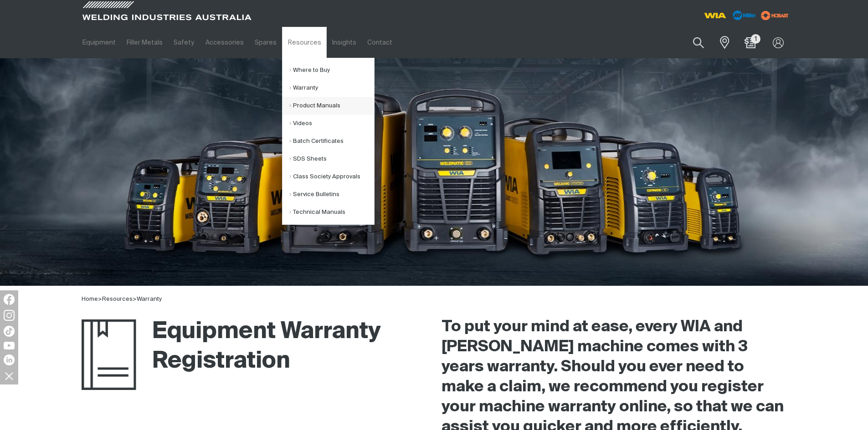 The image size is (868, 430). I want to click on button: Search products, so click(698, 42).